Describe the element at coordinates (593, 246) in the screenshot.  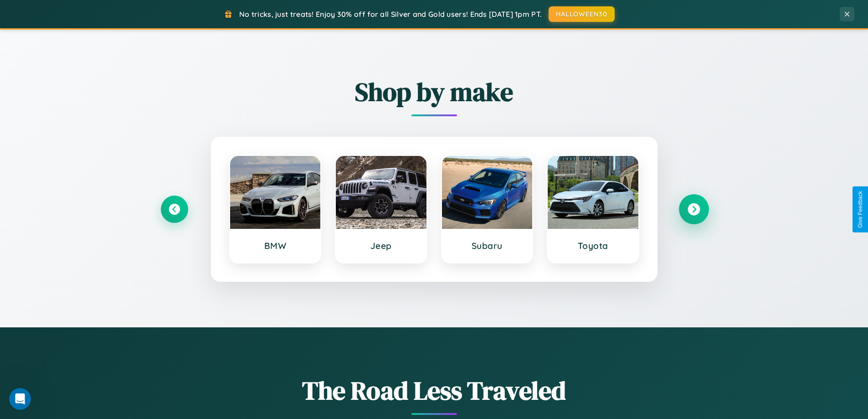
I see `h3: Toyota` at that location.